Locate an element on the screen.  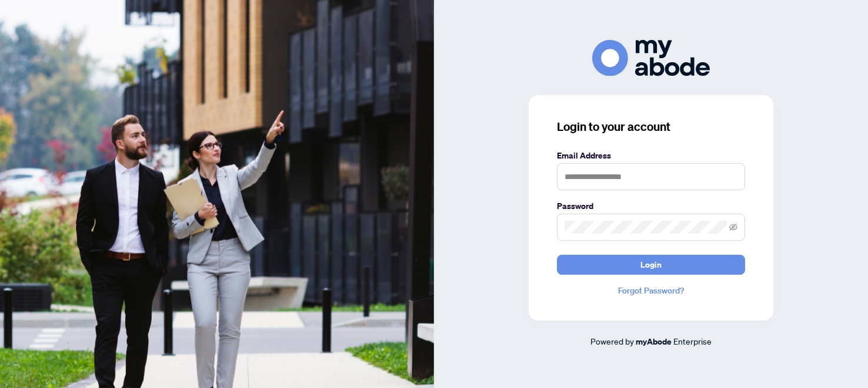
label: Password is located at coordinates (651, 206).